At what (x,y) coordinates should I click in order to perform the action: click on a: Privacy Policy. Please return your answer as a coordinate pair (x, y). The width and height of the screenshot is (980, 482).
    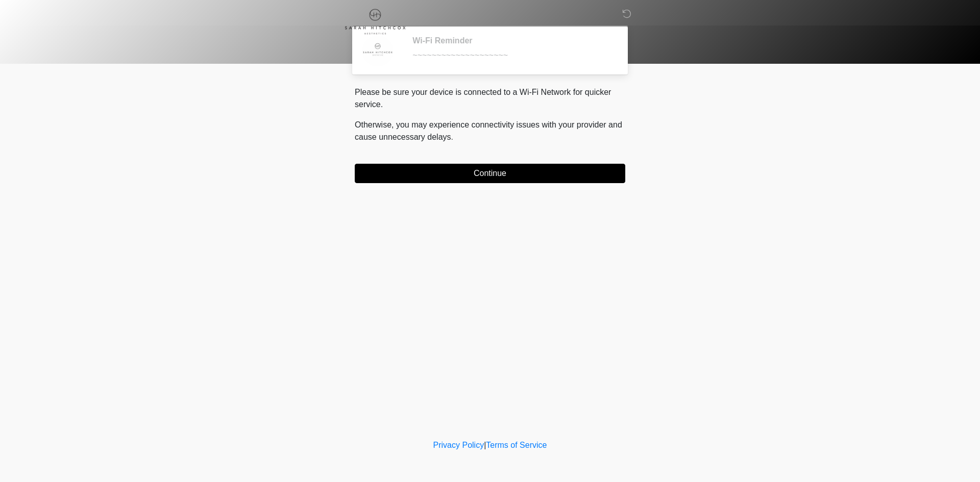
    Looking at the image, I should click on (459, 445).